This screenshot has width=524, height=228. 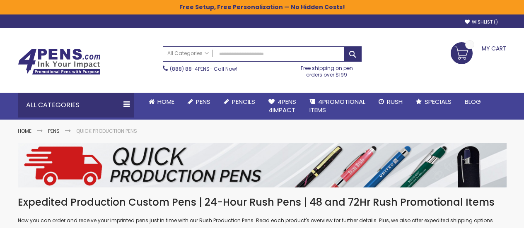 What do you see at coordinates (262, 202) in the screenshot?
I see `h1: Expedited Production Custom Pens | 24-Hour Rush Pens | 48 and 72Hr Rush Promotional Items` at bounding box center [262, 202].